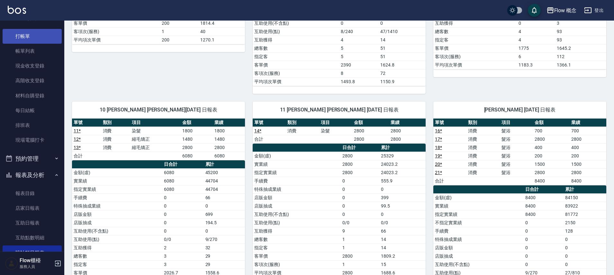 The image size is (614, 275). What do you see at coordinates (403, 265) in the screenshot?
I see `td: 15` at bounding box center [403, 265].